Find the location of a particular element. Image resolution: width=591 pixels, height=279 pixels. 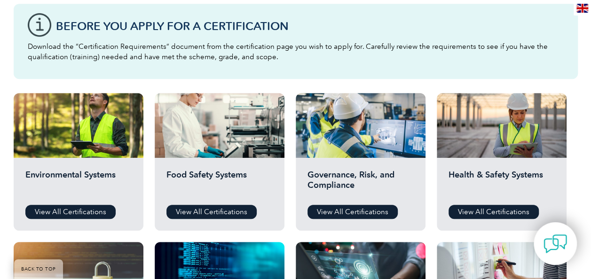

h2: Environmental Systems is located at coordinates (78, 184).